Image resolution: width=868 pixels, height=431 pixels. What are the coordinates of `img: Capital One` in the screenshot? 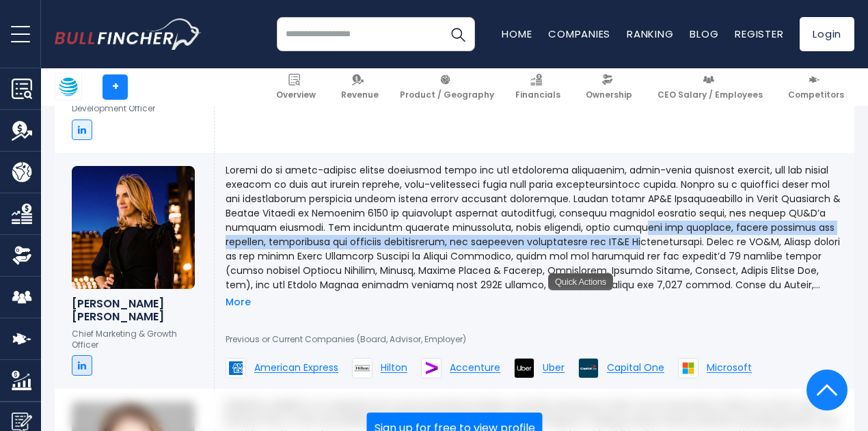 It's located at (589, 368).